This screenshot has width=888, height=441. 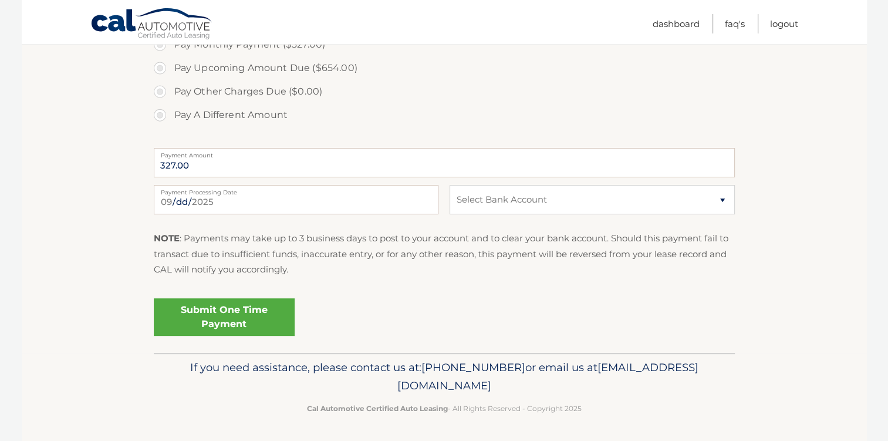 I want to click on strong: Cal Automotive Certified Auto Leasing, so click(x=378, y=408).